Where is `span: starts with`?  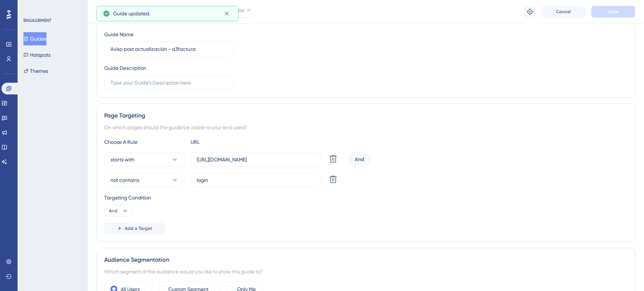 span: starts with is located at coordinates (123, 159).